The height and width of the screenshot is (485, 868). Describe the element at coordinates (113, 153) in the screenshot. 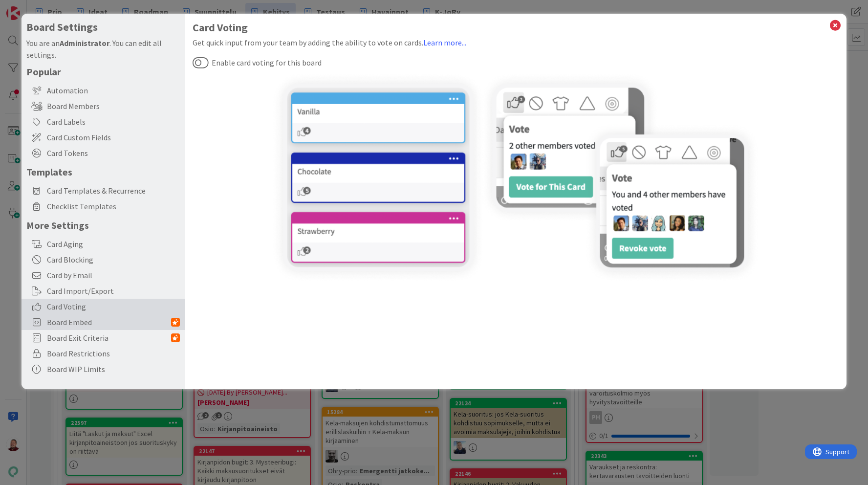

I see `span: Card Tokens` at that location.